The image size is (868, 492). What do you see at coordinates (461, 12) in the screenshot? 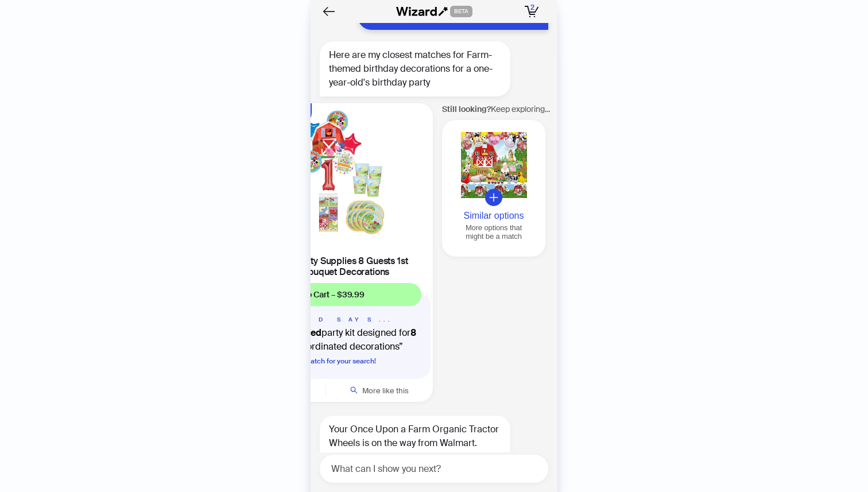
I see `span: BETA` at bounding box center [461, 12].